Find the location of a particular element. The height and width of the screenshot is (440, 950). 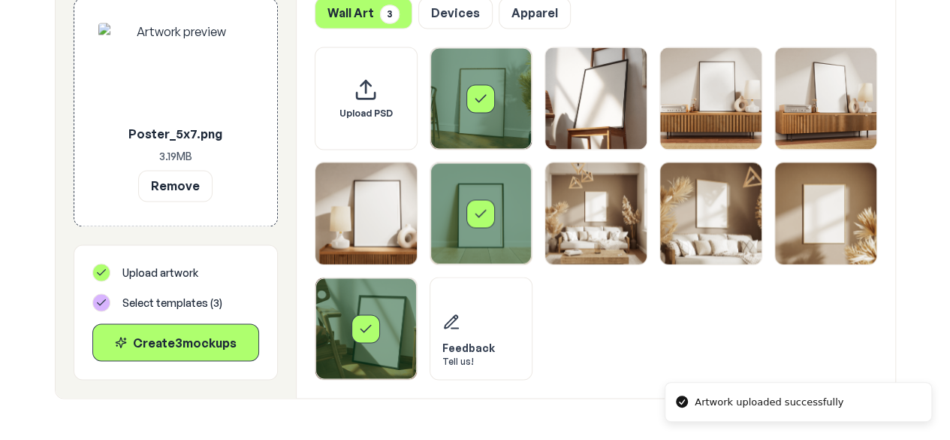

img: Framed Poster 3 is located at coordinates (711, 98).